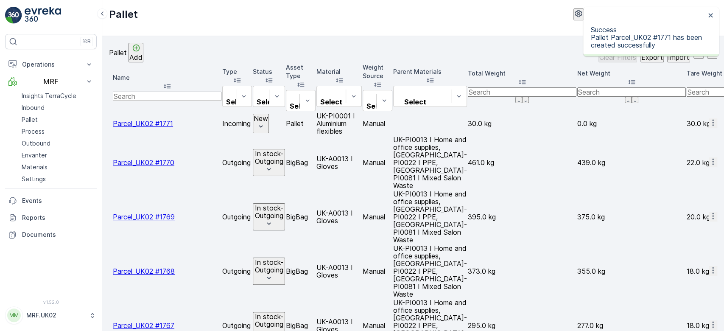 This screenshot has height=331, width=724. I want to click on a: Reports, so click(51, 217).